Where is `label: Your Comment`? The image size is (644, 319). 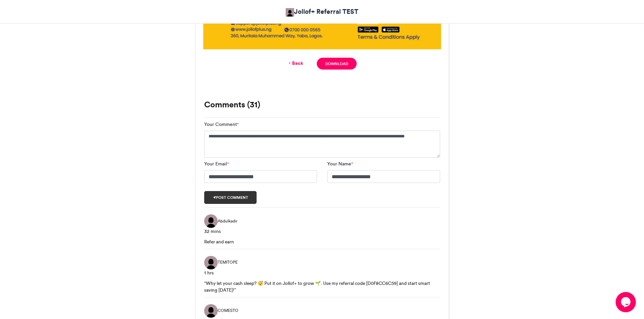
label: Your Comment is located at coordinates (222, 124).